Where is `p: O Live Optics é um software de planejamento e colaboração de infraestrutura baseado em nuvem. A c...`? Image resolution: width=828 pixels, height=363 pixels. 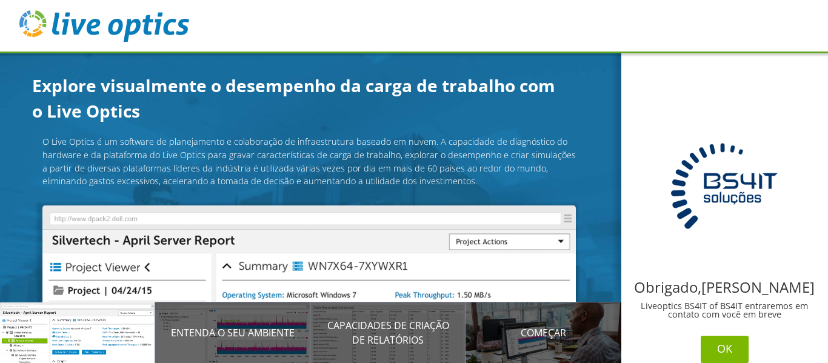 p: O Live Optics é um software de planejamento e colaboração de infraestrutura baseado em nuvem. A c... is located at coordinates (309, 161).